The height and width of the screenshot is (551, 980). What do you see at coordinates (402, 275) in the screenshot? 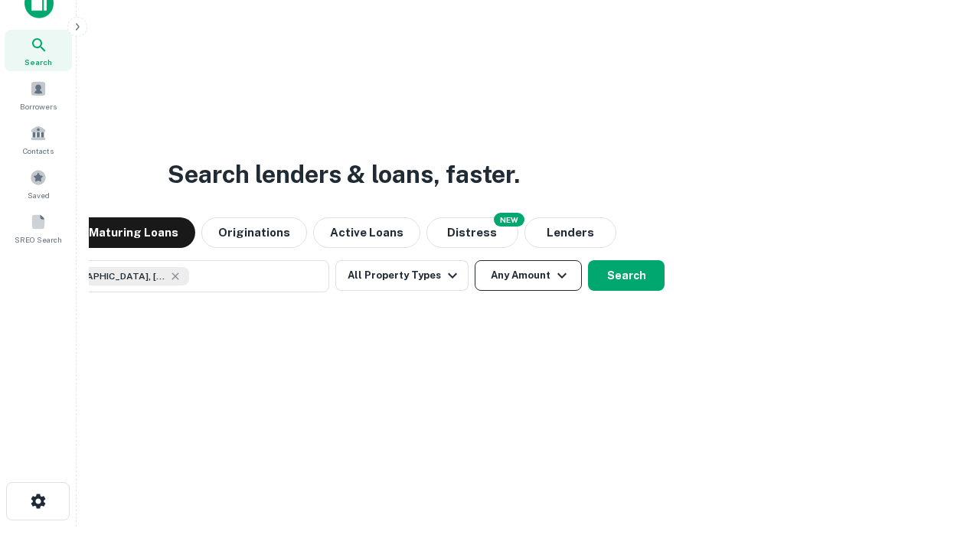
I see `button: All Property Types` at bounding box center [402, 275].